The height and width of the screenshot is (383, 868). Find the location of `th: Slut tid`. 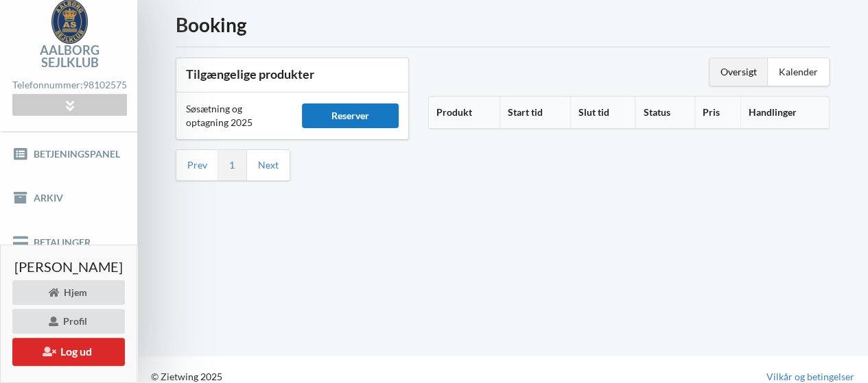

th: Slut tid is located at coordinates (602, 112).